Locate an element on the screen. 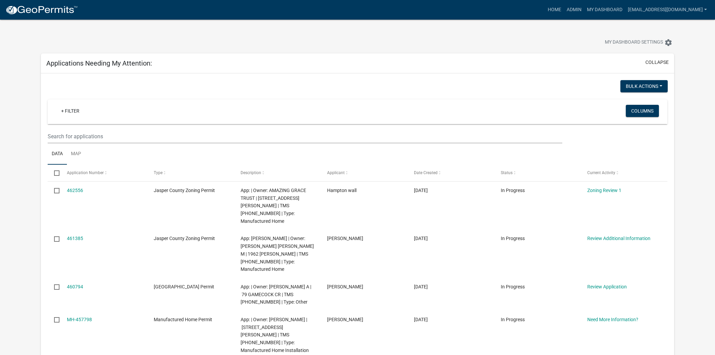 The image size is (715, 355). span: Manufactured Home Permit is located at coordinates (183, 319).